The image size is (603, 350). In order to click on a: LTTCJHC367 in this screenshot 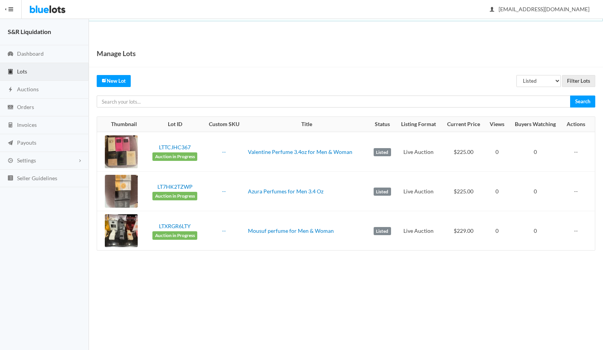, I will do `click(175, 147)`.